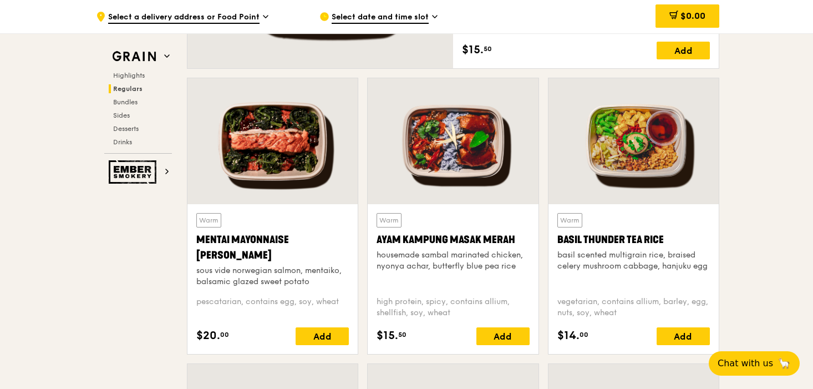 The width and height of the screenshot is (813, 389). What do you see at coordinates (208, 336) in the screenshot?
I see `span: $20.` at bounding box center [208, 336].